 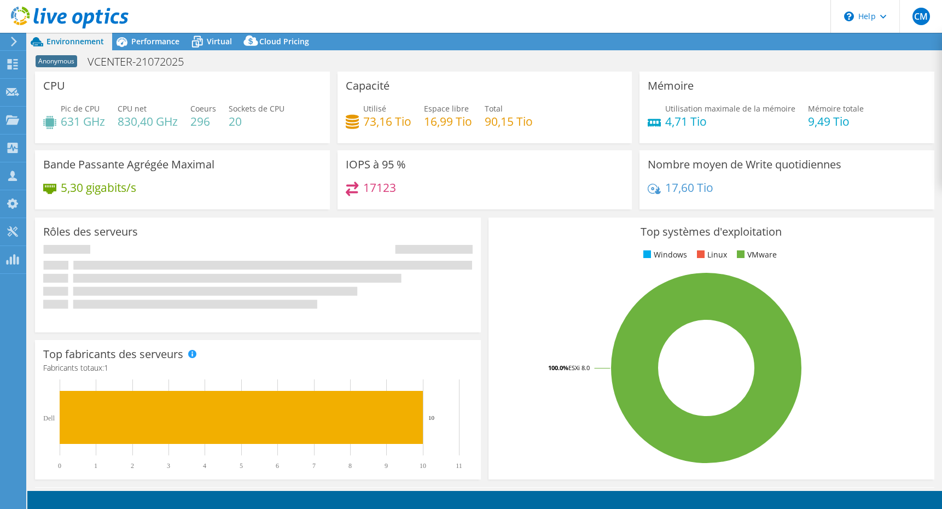 What do you see at coordinates (256, 121) in the screenshot?
I see `h4: 20` at bounding box center [256, 121].